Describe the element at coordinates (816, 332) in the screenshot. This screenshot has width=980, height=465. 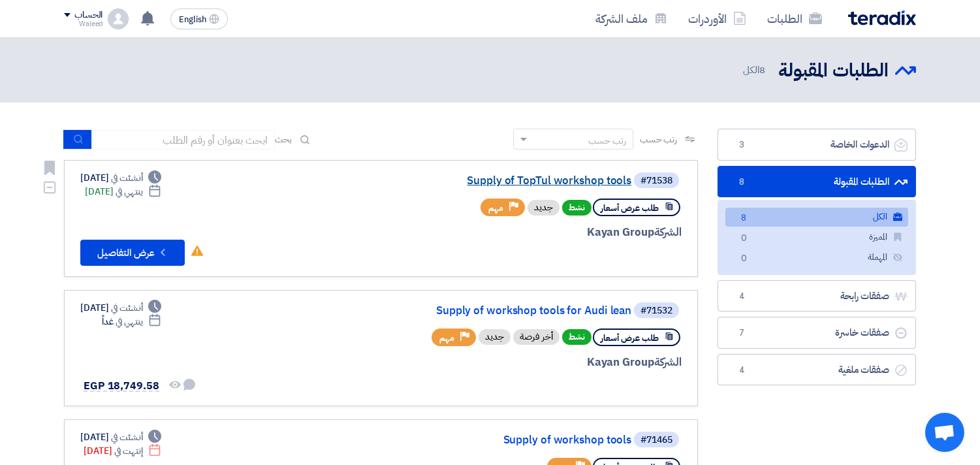
I see `a: صفقات خاسرة7` at that location.